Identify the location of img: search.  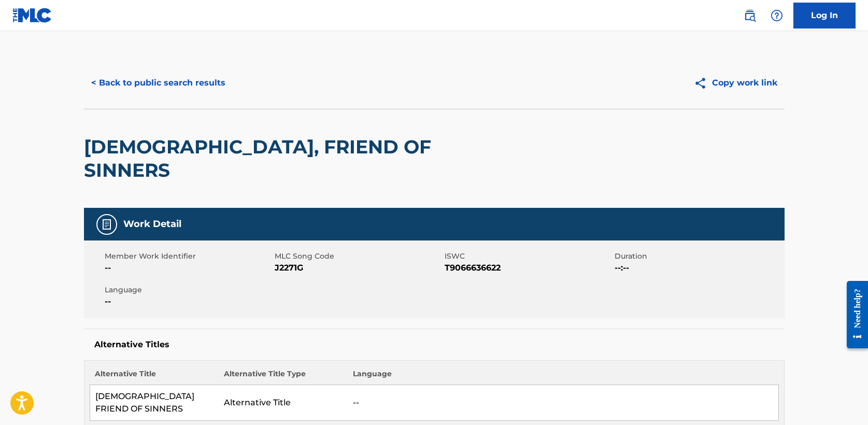
(750, 16).